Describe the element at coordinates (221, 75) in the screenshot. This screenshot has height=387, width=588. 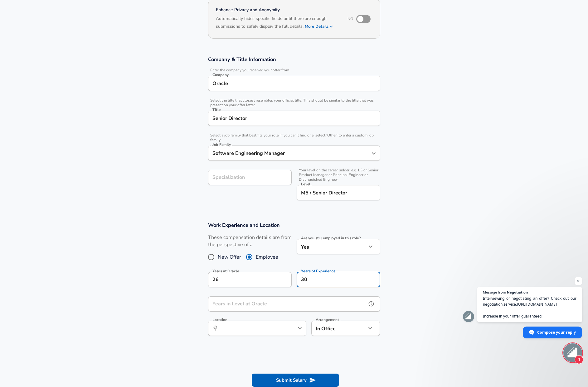
I see `label: Company` at that location.